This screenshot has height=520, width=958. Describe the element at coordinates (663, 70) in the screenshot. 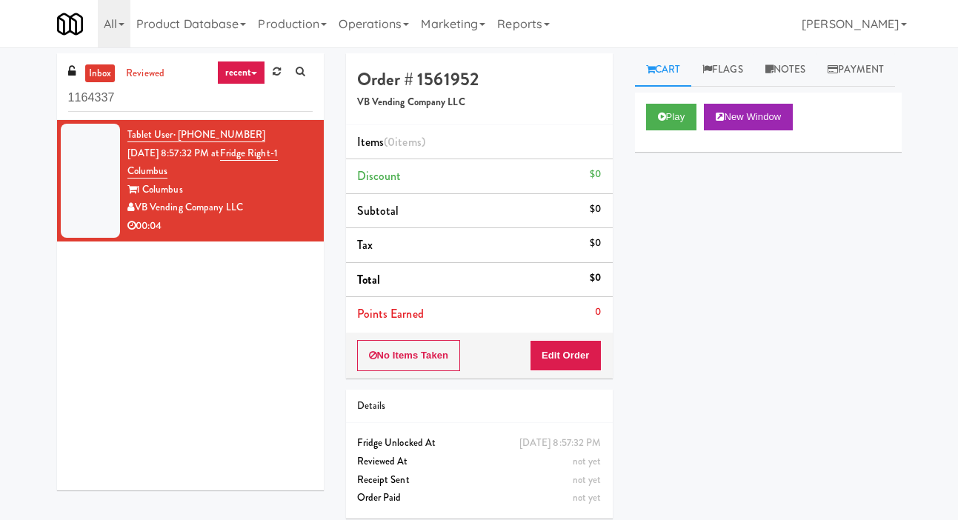

I see `a: Cart` at that location.